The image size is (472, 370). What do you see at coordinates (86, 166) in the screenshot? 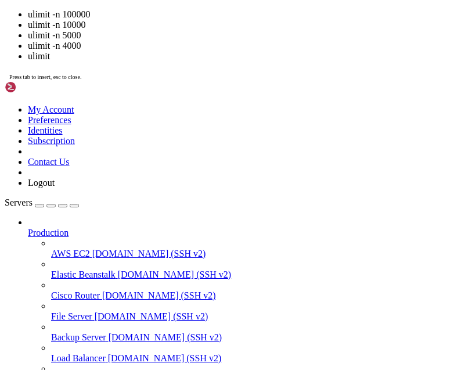
I see `div: (19, 19)` at bounding box center [86, 166].